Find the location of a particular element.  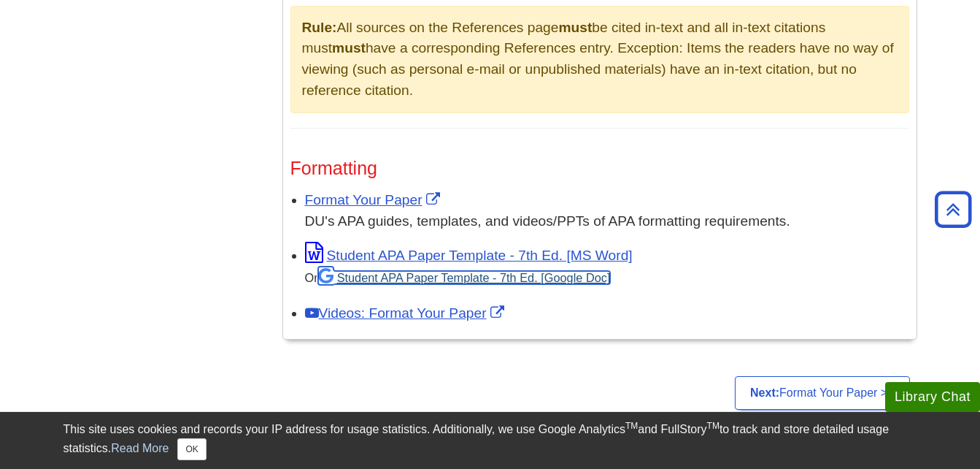

a: Student APA Paper Template - 7th Ed. [Google Doc] is located at coordinates (464, 277).